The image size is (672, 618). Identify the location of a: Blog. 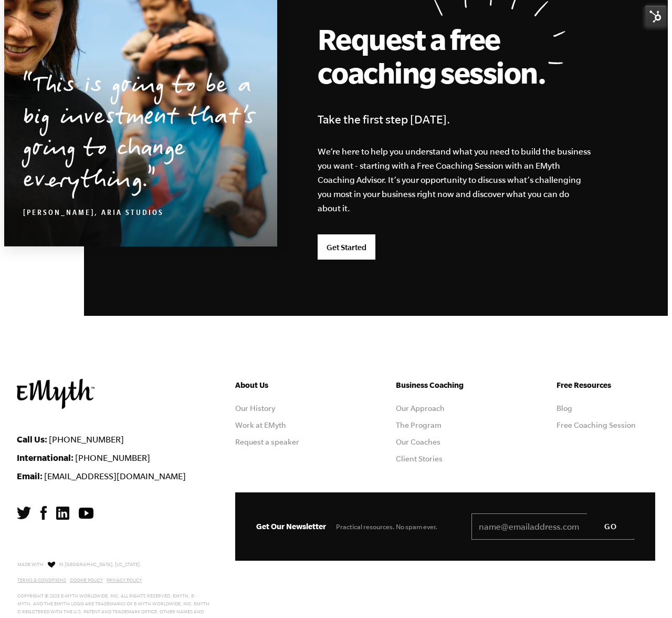
(564, 408).